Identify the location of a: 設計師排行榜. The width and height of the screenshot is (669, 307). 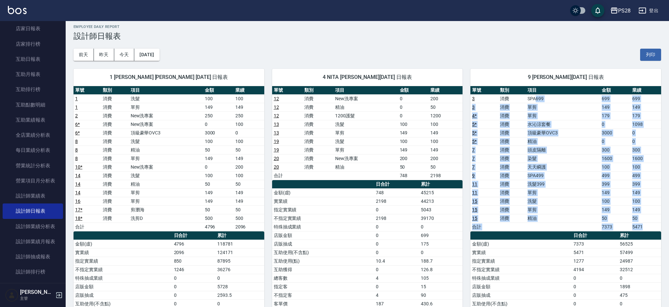
(33, 272).